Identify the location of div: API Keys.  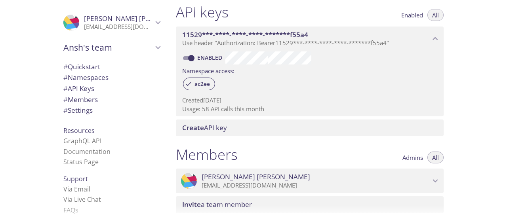
(112, 89).